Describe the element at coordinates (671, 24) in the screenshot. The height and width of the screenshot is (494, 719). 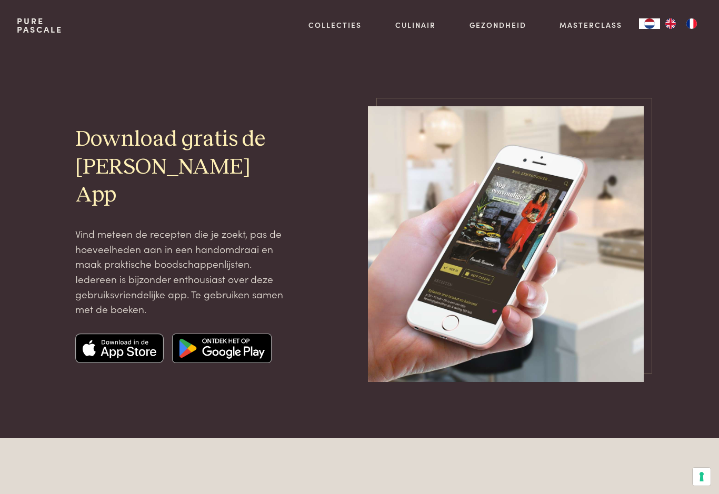
I see `aside: Language selected: Nederlands` at that location.